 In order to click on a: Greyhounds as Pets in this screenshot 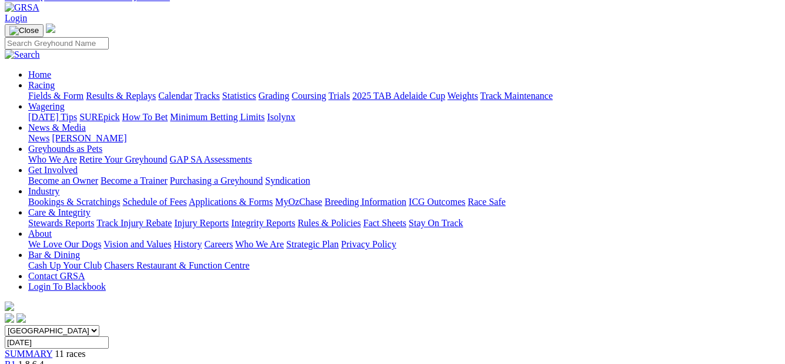, I will do `click(65, 148)`.